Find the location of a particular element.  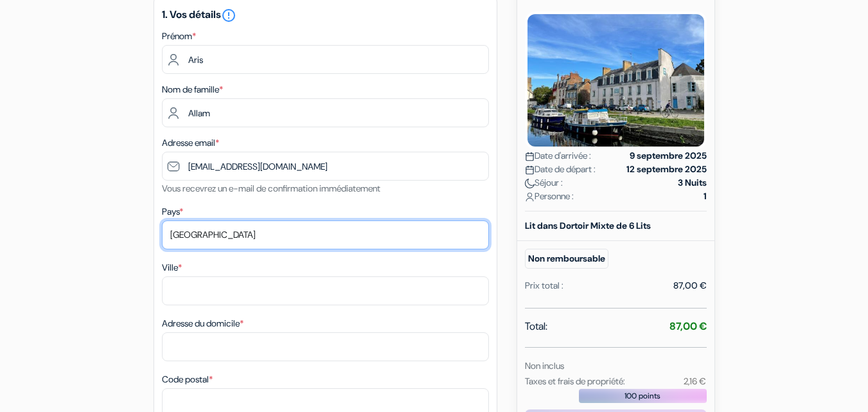

label: Ville is located at coordinates (172, 268).